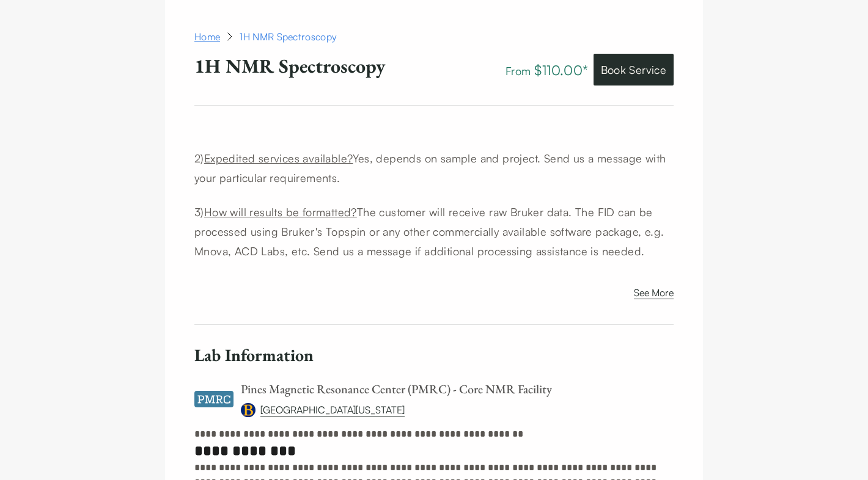 The image size is (868, 480). Describe the element at coordinates (434, 232) in the screenshot. I see `p: 3) The customer will receive raw Bruker data. The FID can be processed using Bruker's Topspin or ...` at that location.